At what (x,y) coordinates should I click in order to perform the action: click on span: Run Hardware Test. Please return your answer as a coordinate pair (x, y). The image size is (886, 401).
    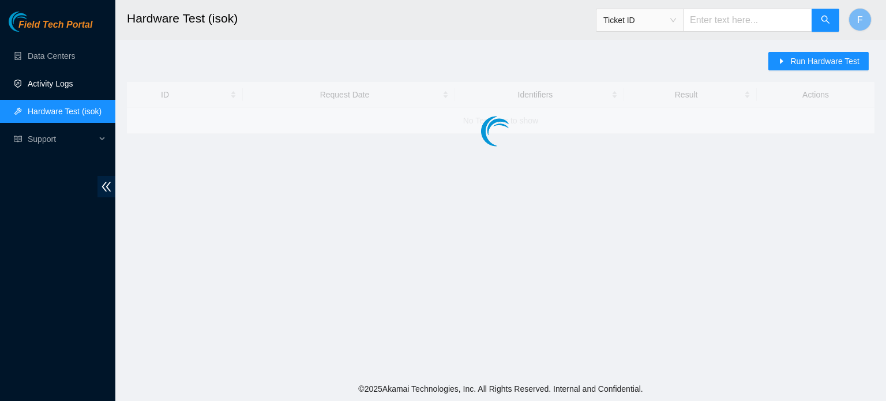
    Looking at the image, I should click on (825, 61).